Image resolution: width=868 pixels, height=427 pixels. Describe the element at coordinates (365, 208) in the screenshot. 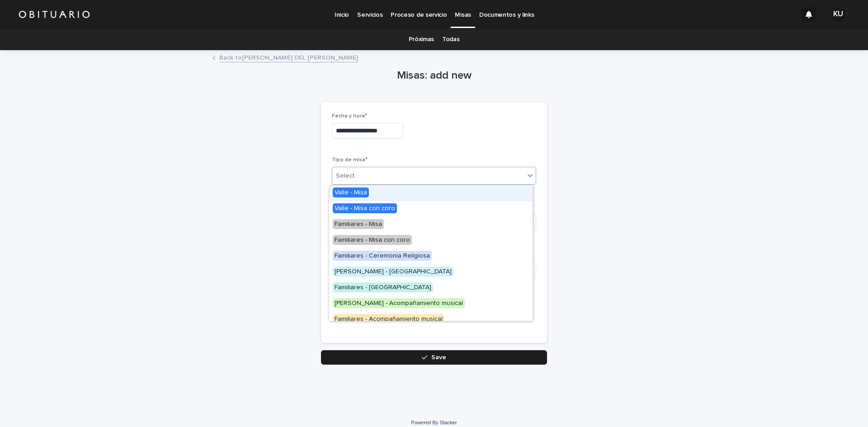

I see `span: Valle - Misa con coro` at that location.